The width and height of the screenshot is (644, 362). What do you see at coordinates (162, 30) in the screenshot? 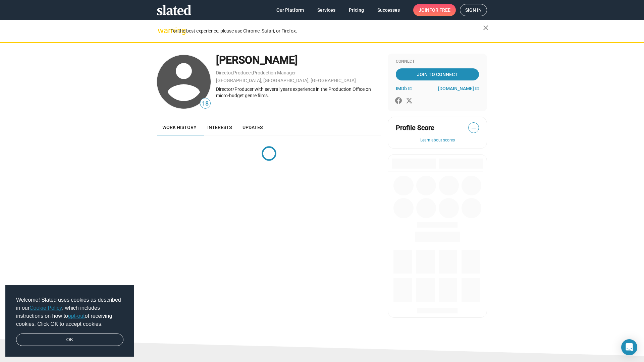
I see `mat-icon: warning` at bounding box center [162, 30].